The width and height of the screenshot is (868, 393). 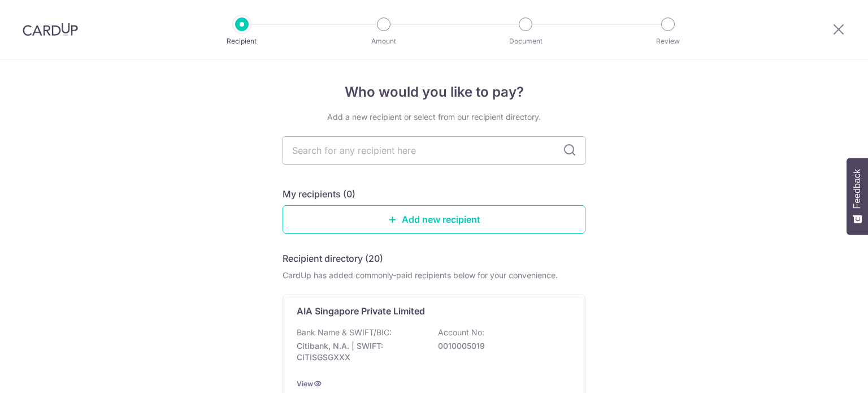 I want to click on a: View, so click(x=305, y=383).